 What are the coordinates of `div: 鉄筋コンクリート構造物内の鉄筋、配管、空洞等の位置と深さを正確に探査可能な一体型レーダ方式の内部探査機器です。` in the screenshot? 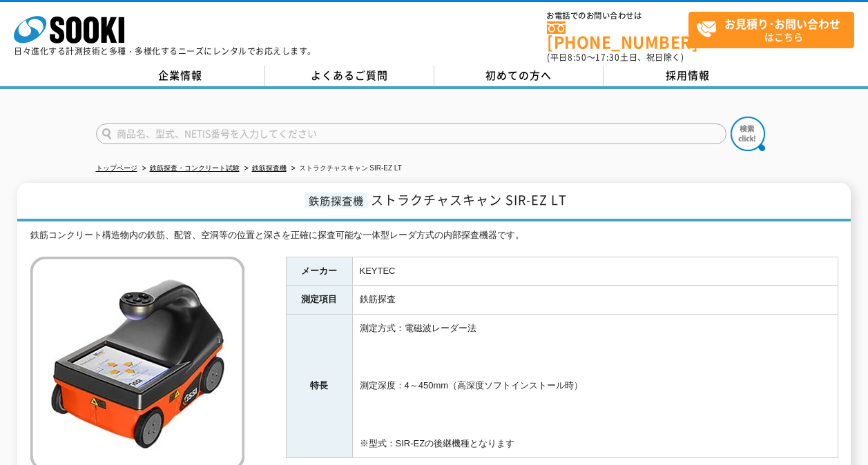 It's located at (434, 235).